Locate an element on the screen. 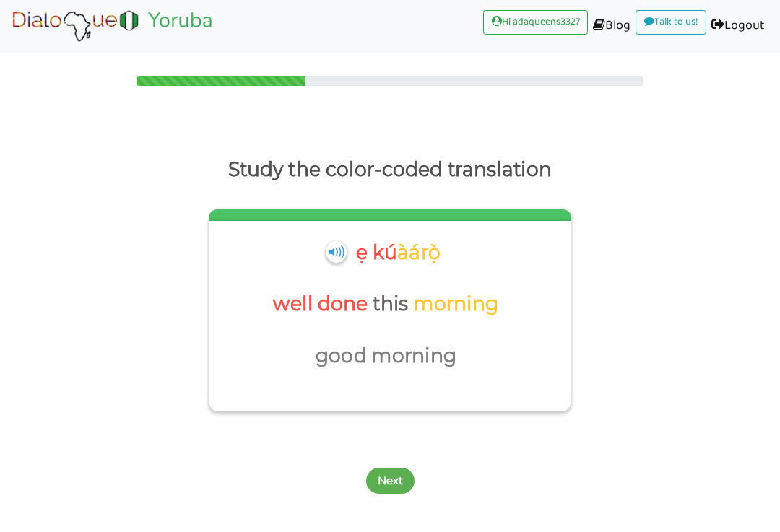  a: Talk to us! is located at coordinates (671, 22).